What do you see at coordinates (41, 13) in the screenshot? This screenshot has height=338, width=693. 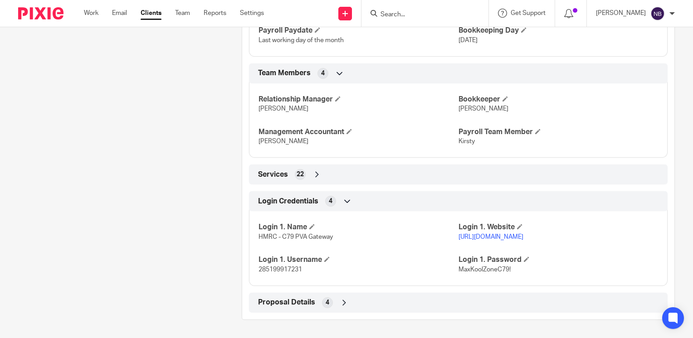 I see `img: Pixie` at bounding box center [41, 13].